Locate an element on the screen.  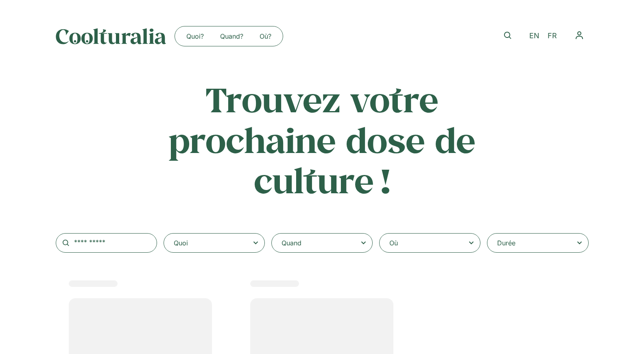
div: Durée is located at coordinates (506, 243).